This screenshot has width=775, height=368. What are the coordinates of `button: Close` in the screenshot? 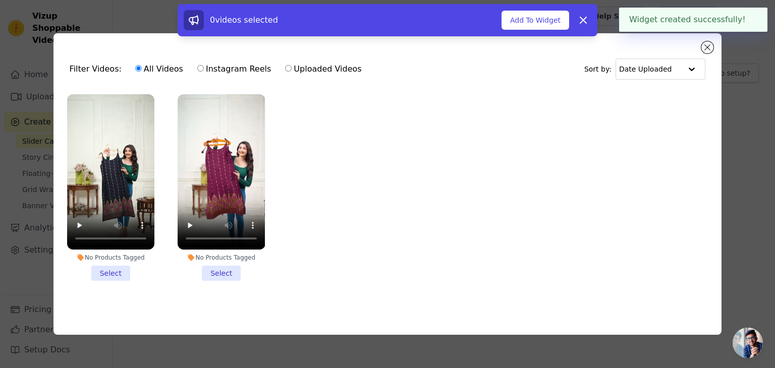 It's located at (751, 20).